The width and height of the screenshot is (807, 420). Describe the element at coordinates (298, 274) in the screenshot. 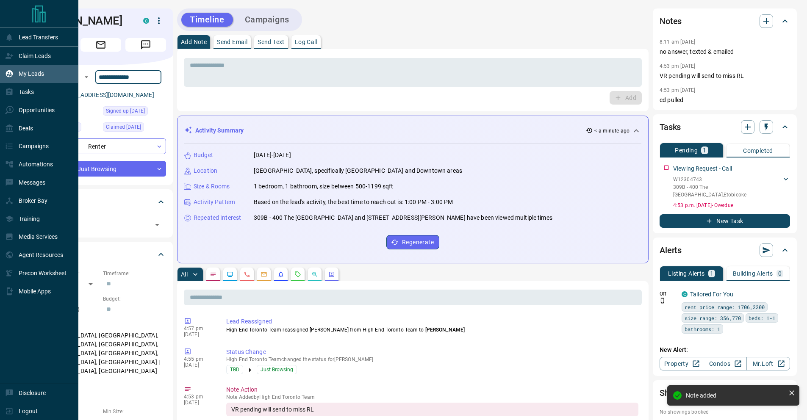

I see `svg: Requests` at that location.